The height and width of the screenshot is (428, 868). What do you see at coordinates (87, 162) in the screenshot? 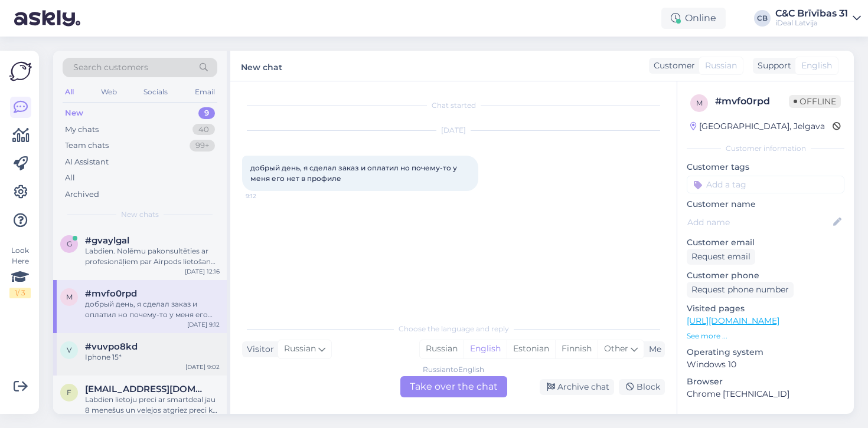
I see `div: AI Assistant` at bounding box center [87, 162].